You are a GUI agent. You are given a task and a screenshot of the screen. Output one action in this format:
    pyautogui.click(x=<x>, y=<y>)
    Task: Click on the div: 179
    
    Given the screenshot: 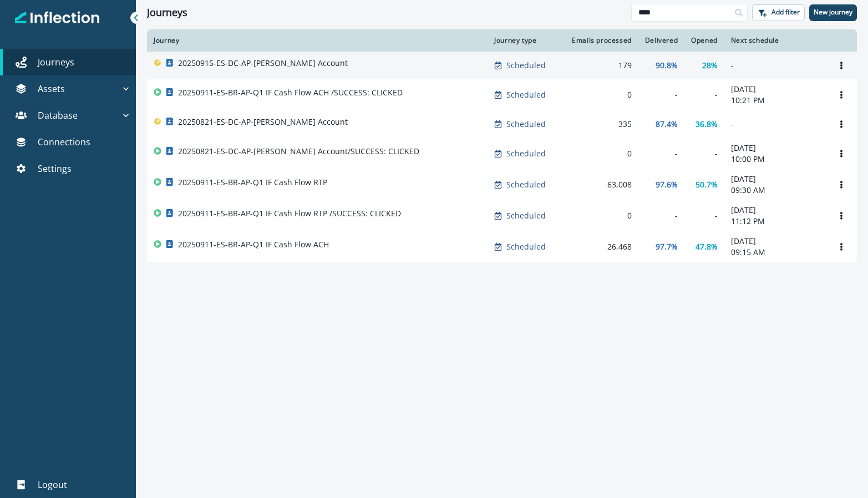 What is the action you would take?
    pyautogui.click(x=602, y=65)
    